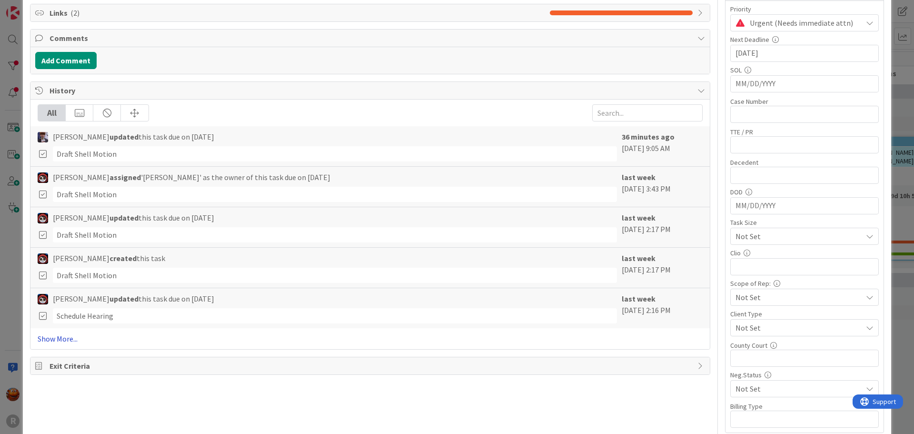  Describe the element at coordinates (744, 162) in the screenshot. I see `label: Decedent` at that location.